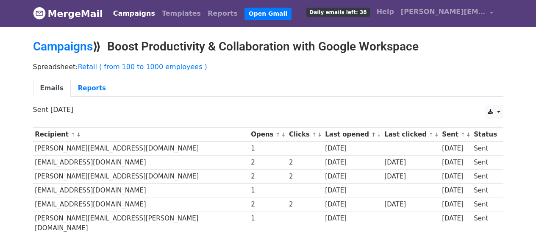 Image resolution: width=536 pixels, height=237 pixels. What do you see at coordinates (455, 134) in the screenshot?
I see `th: Sent` at bounding box center [455, 134].